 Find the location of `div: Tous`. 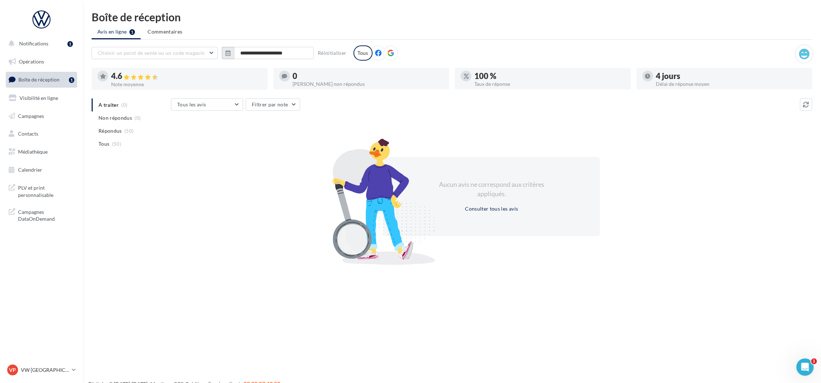

div: Tous is located at coordinates (363, 53).